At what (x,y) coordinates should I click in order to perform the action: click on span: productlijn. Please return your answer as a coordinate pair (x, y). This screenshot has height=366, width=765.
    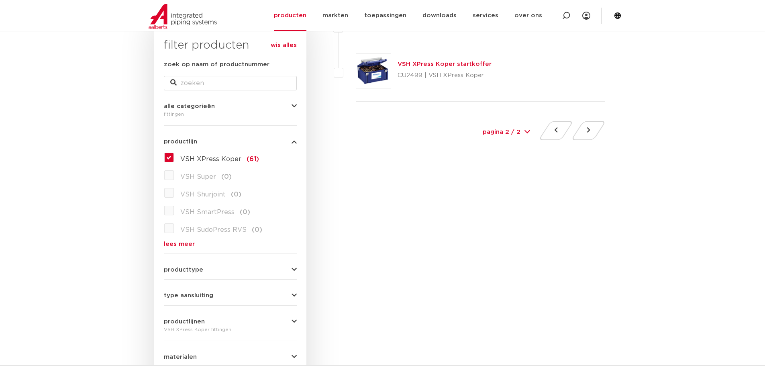
    Looking at the image, I should click on (180, 141).